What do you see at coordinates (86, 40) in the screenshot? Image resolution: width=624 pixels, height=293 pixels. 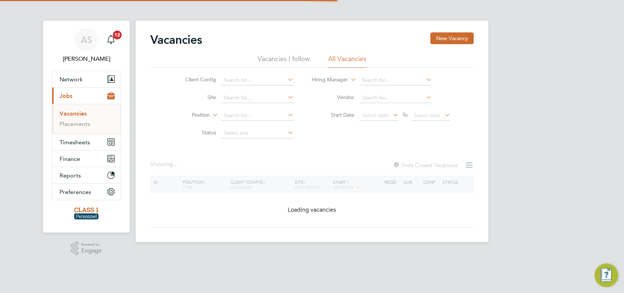 I see `span: AS` at bounding box center [86, 40].